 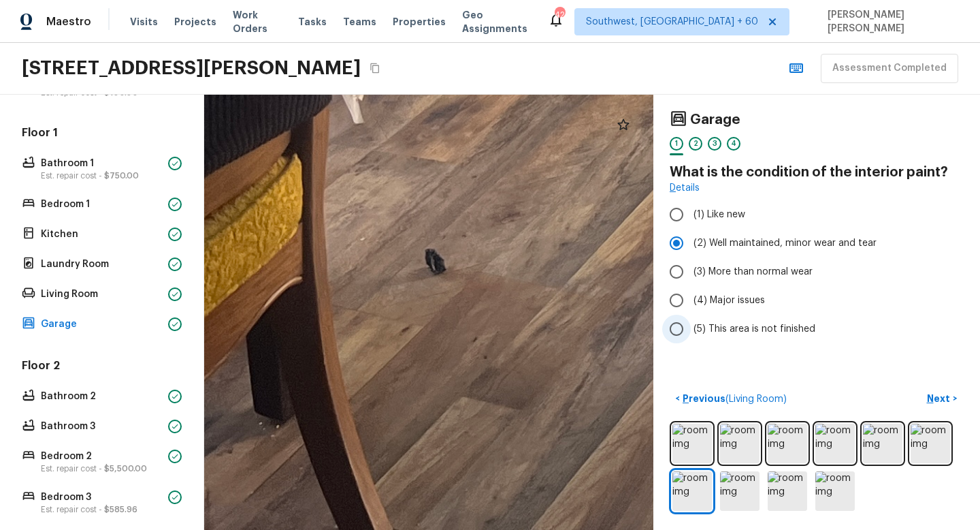 I want to click on span: (2) Well maintained, minor wear and tear, so click(x=785, y=243).